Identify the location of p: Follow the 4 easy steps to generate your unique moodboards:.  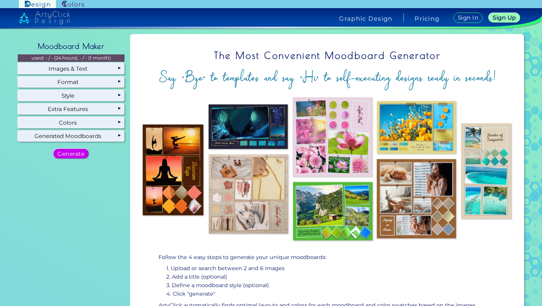
(327, 257).